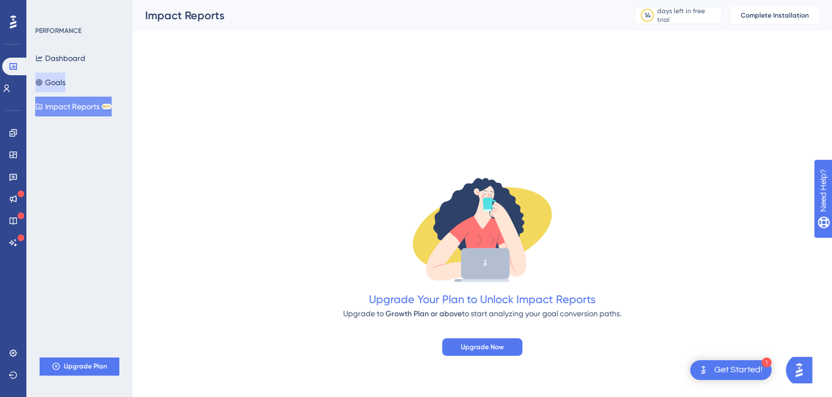 The width and height of the screenshot is (832, 397). I want to click on button: Upgrade Plan, so click(79, 367).